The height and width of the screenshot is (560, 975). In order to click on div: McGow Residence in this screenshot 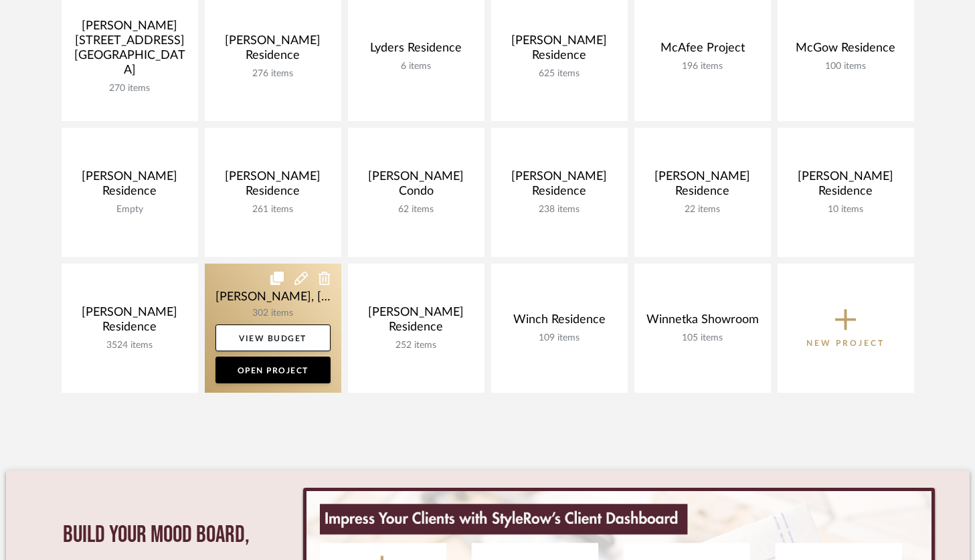, I will do `click(846, 51)`.